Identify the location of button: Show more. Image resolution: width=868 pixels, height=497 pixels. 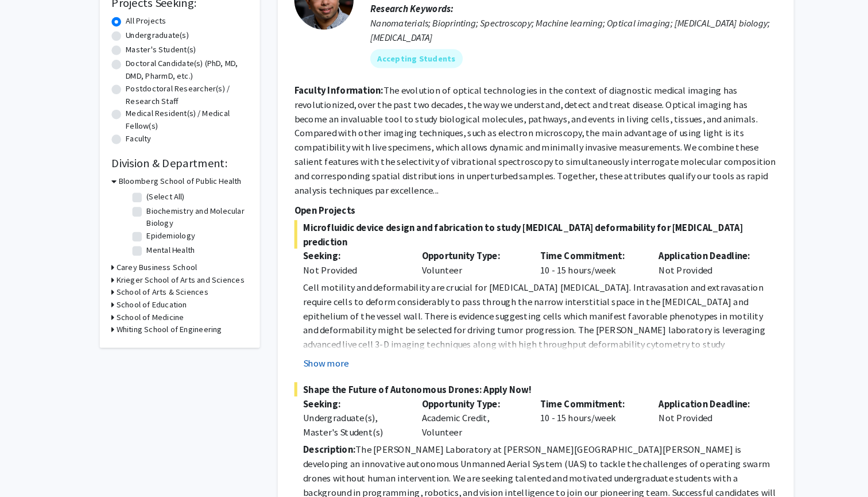
(317, 368).